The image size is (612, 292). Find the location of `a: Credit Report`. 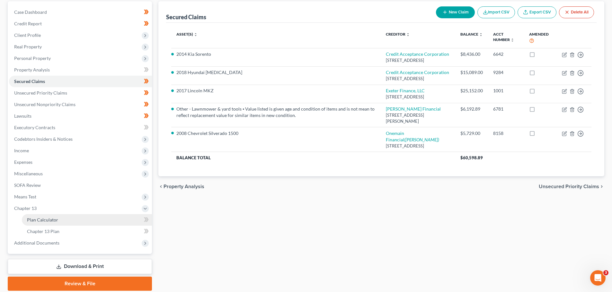

a: Credit Report is located at coordinates (80, 24).